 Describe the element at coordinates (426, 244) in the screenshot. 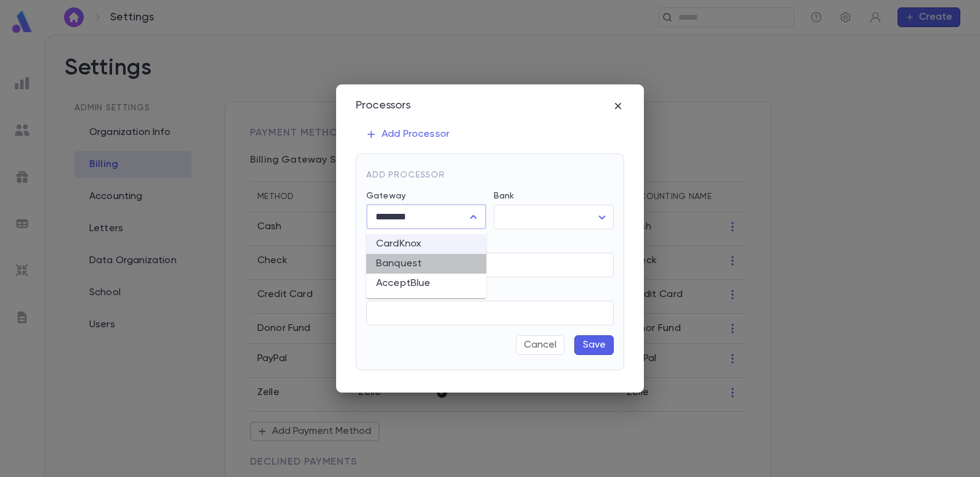

I see `li: CardKnox` at that location.